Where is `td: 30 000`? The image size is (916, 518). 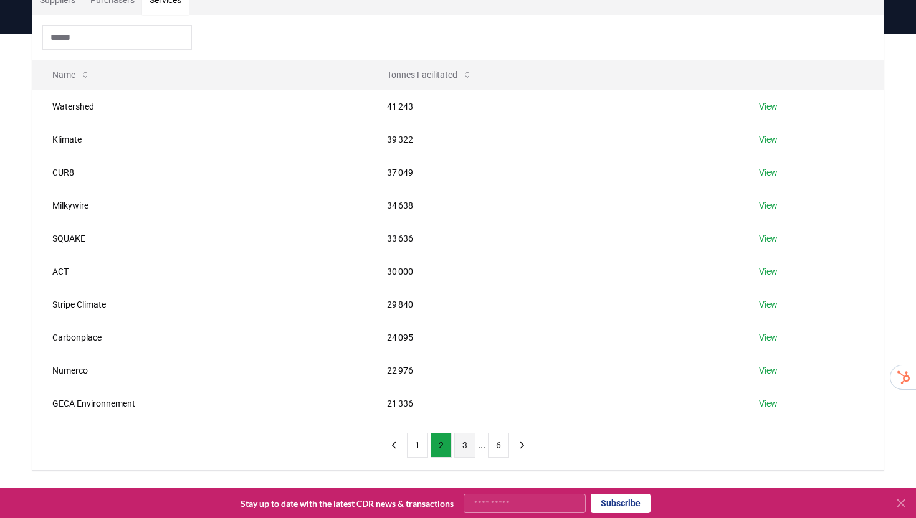
td: 30 000 is located at coordinates (552, 271).